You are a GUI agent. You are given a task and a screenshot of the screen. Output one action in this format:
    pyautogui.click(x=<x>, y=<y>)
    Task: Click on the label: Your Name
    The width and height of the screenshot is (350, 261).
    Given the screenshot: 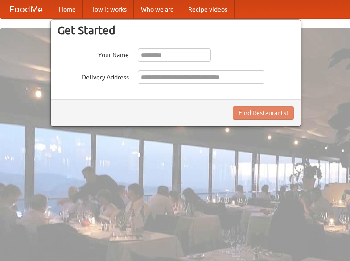 What is the action you would take?
    pyautogui.click(x=93, y=53)
    